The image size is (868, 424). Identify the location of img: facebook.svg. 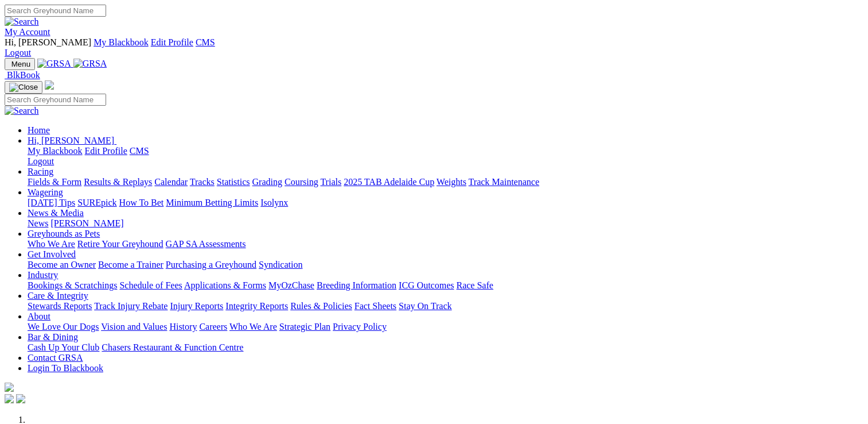
(9, 399).